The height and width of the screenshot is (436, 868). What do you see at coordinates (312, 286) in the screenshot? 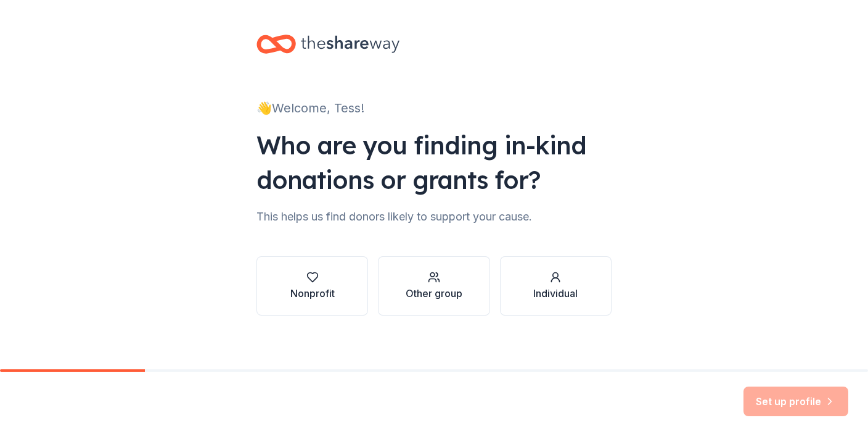
I see `button: Nonprofit` at bounding box center [312, 286].